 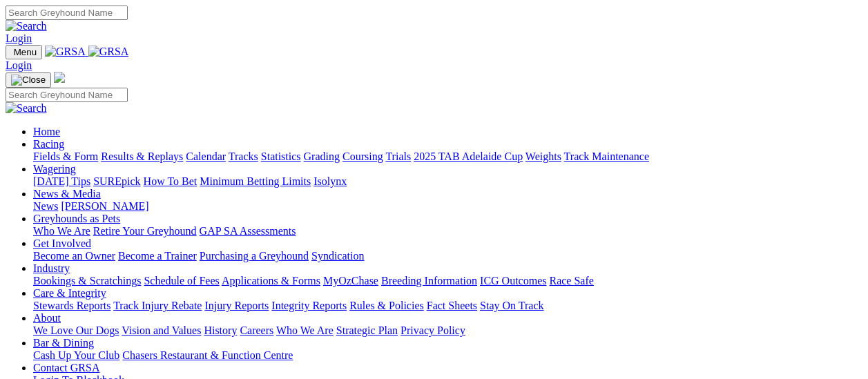 I want to click on a: Become a Trainer, so click(x=158, y=255).